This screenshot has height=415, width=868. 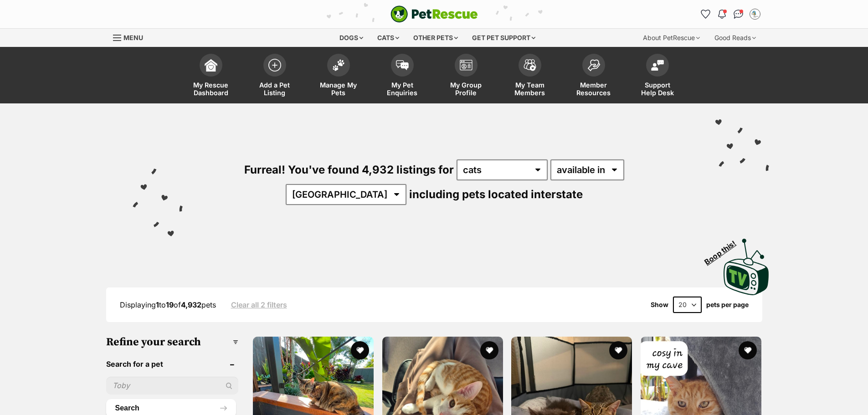 I want to click on img: help-desk-icon-fdf02630f3aa405de69fd3d07c3f3aa587a6932b1a1747fa1d2bba05be0121f9.svg, so click(x=657, y=65).